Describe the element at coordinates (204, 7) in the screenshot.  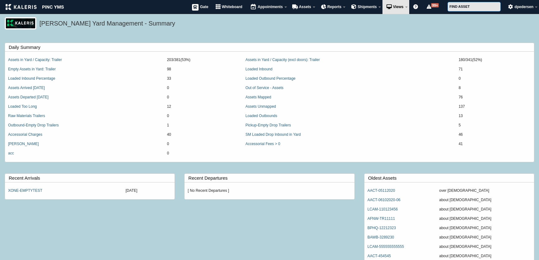
I see `span: Gate` at that location.